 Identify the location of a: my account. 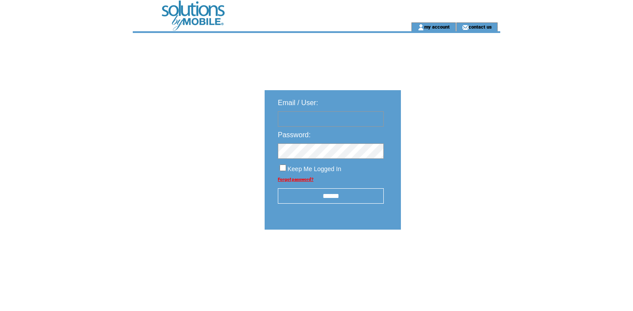
(437, 26).